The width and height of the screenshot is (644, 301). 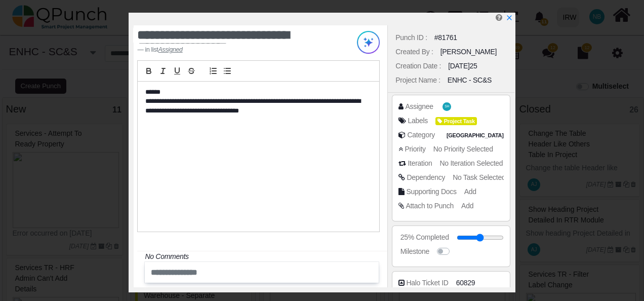 What do you see at coordinates (419, 66) in the screenshot?
I see `div: Creation Date :` at bounding box center [419, 66].